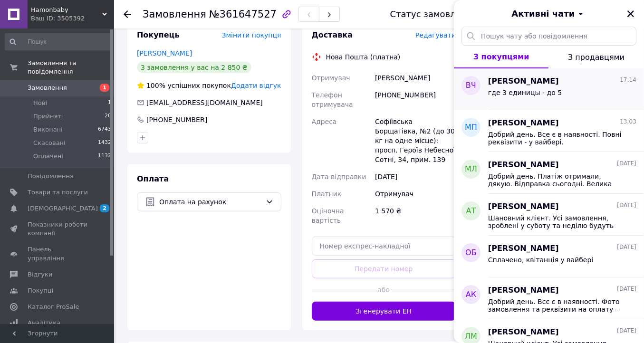  What do you see at coordinates (194, 67) in the screenshot?
I see `div: 3 замовлення у вас на 2 850 ₴` at bounding box center [194, 67].